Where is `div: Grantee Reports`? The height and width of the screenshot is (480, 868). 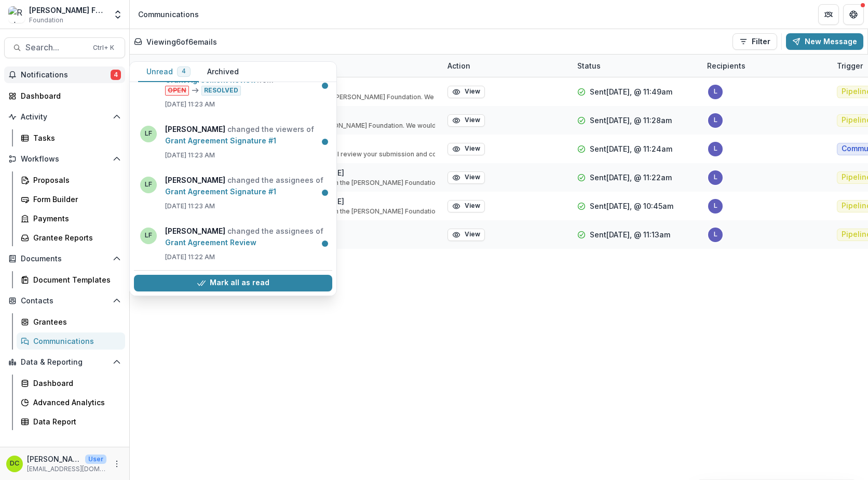 div: Grantee Reports is located at coordinates (75, 237).